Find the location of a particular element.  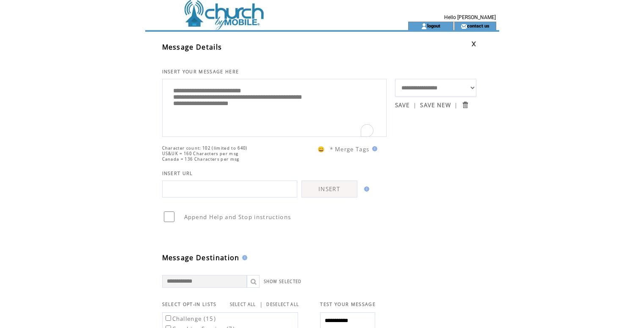

span: SELECT OPT-IN LISTS is located at coordinates (190, 304).